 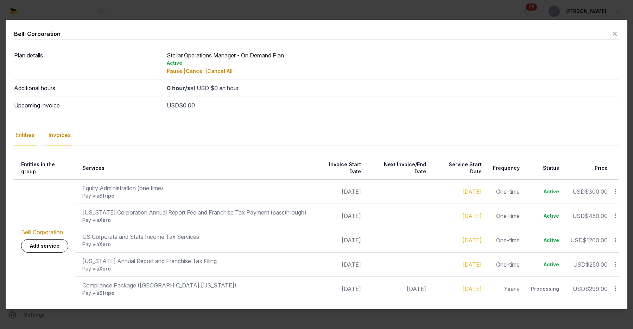 What do you see at coordinates (505, 168) in the screenshot?
I see `th: Frequency` at bounding box center [505, 168].